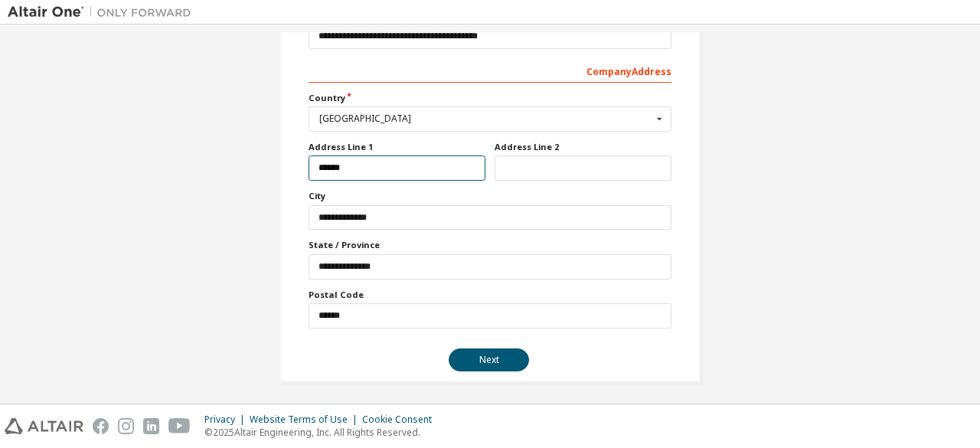 This screenshot has width=980, height=448. Describe the element at coordinates (396, 147) in the screenshot. I see `label: Address Line 1` at that location.